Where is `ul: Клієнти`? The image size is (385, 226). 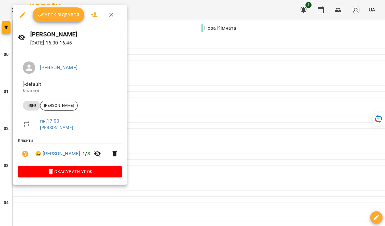 ul: Клієнти is located at coordinates (70, 151).